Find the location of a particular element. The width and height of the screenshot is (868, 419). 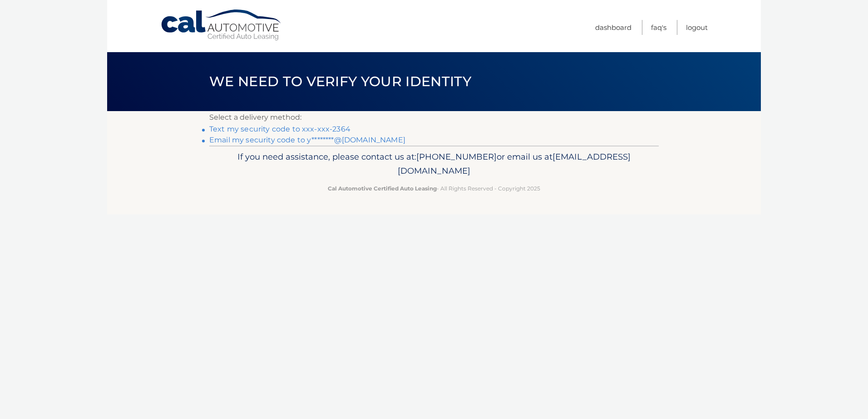

a: FAQ's is located at coordinates (658, 28).